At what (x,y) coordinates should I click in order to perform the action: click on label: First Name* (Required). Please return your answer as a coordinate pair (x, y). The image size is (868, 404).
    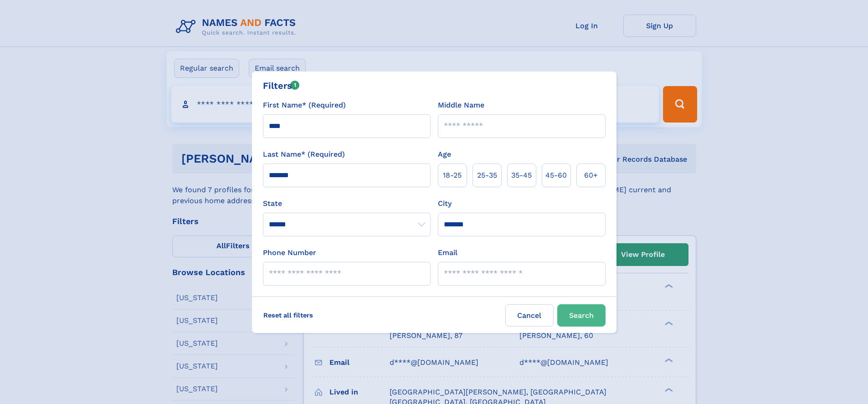
    Looking at the image, I should click on (304, 105).